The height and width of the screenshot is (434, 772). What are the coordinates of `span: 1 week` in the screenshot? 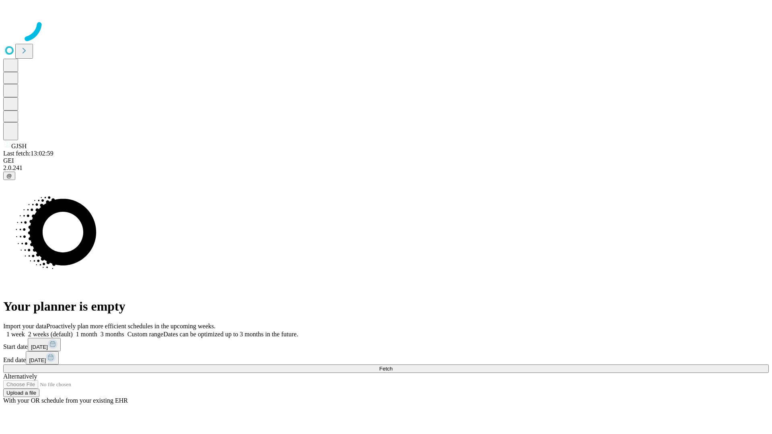 It's located at (16, 334).